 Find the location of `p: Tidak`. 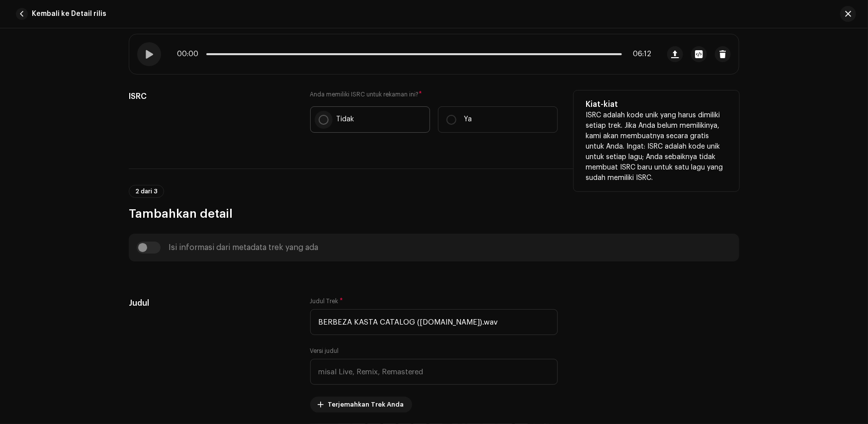

p: Tidak is located at coordinates (345, 119).